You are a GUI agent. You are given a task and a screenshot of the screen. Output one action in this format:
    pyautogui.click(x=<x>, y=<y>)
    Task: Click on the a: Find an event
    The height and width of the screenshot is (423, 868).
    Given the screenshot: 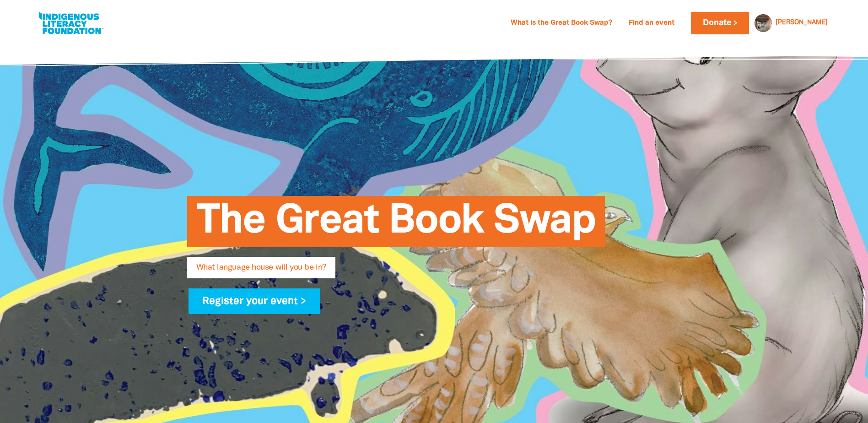 What is the action you would take?
    pyautogui.click(x=651, y=23)
    